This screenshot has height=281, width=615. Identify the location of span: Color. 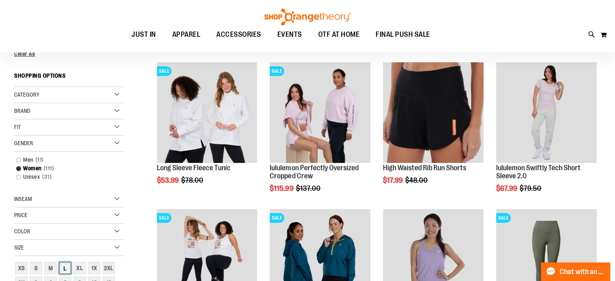
(22, 231).